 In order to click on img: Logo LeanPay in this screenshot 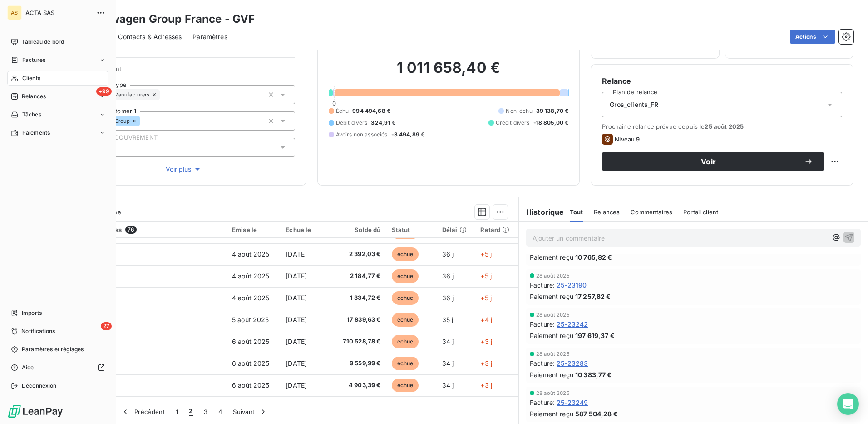, I will do `click(35, 411)`.